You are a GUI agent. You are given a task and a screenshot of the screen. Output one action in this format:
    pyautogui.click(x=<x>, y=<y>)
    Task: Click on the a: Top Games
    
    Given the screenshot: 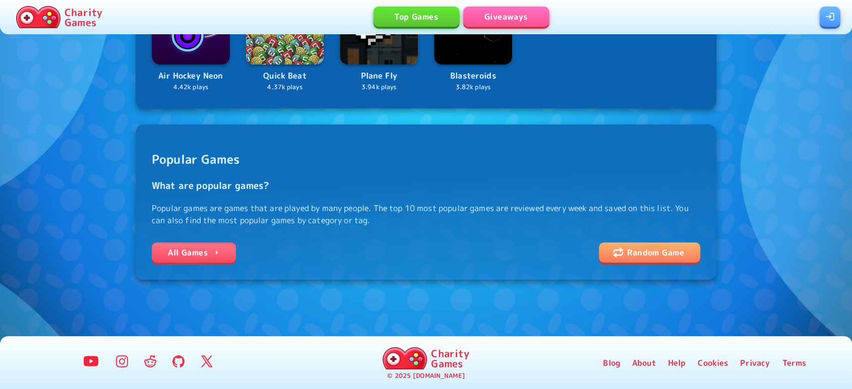 What is the action you would take?
    pyautogui.click(x=417, y=17)
    